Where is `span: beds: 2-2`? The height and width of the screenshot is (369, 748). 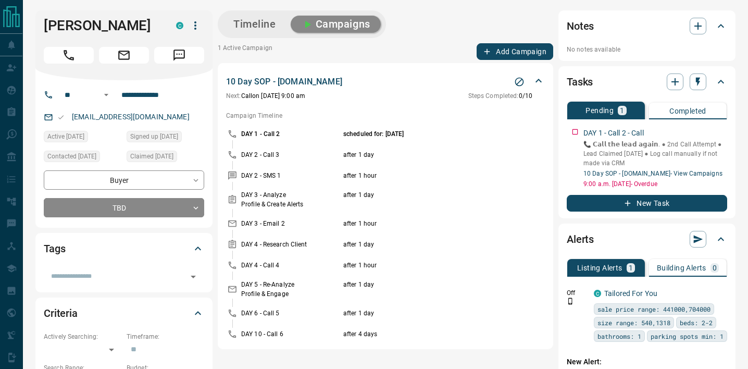
span: beds: 2-2 is located at coordinates (696, 323).